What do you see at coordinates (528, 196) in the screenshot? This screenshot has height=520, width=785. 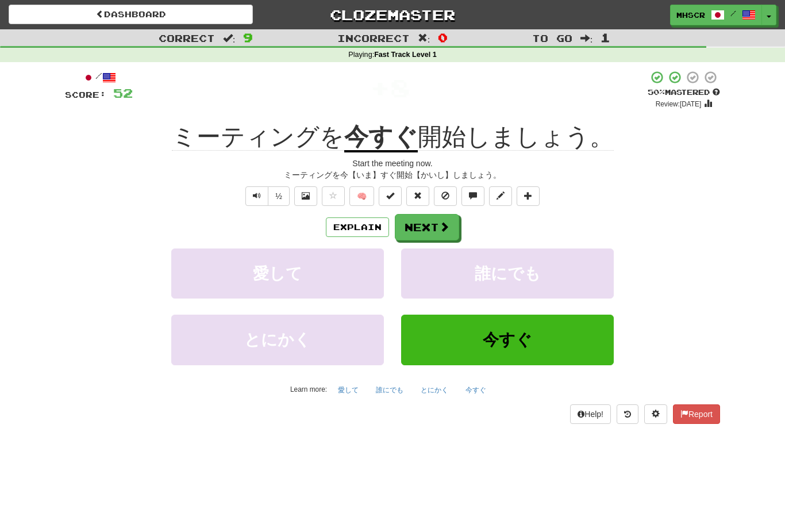 I see `button: Add to collection (alt+a)` at bounding box center [528, 196].